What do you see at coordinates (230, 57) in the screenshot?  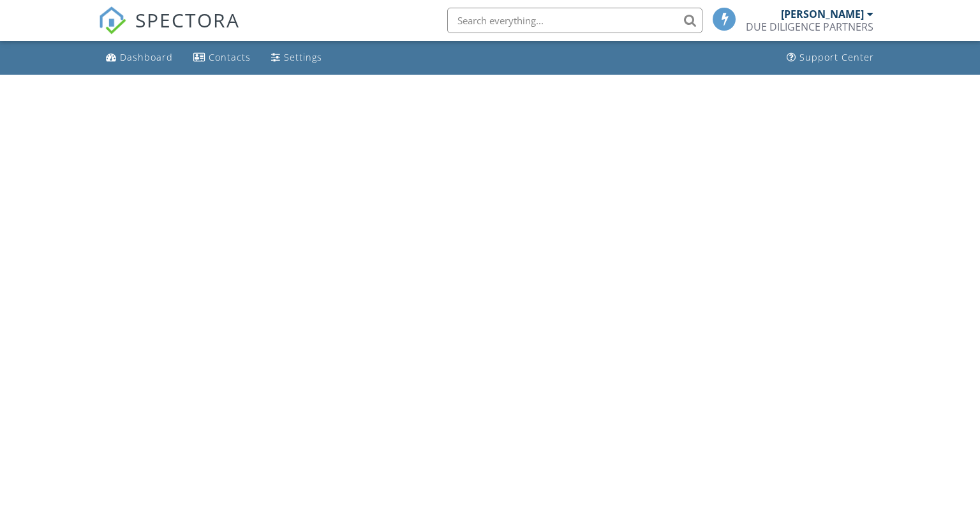 I see `div: Contacts` at bounding box center [230, 57].